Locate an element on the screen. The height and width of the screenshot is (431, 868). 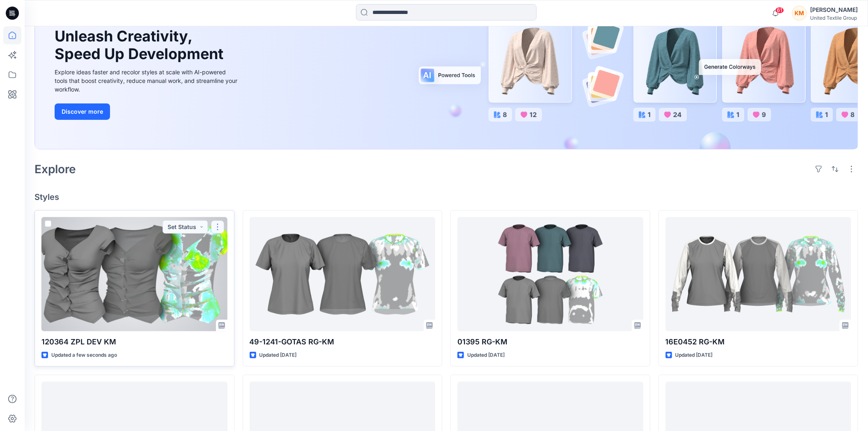
p: 120364 ZPL DEV KM is located at coordinates (135, 342).